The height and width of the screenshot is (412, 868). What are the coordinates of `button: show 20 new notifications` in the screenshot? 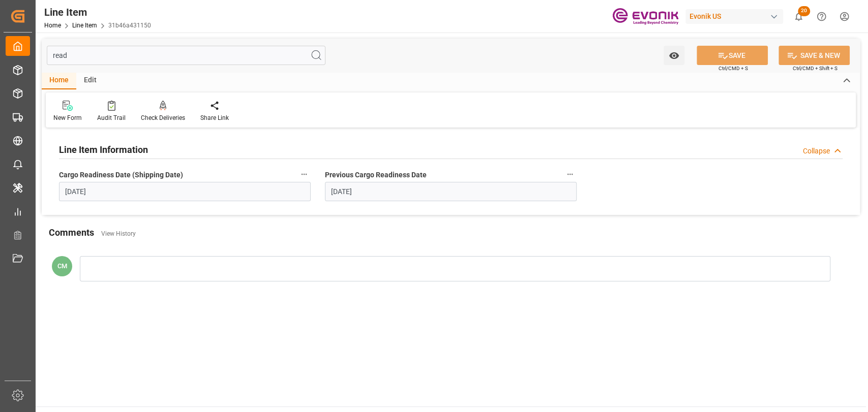 It's located at (798, 16).